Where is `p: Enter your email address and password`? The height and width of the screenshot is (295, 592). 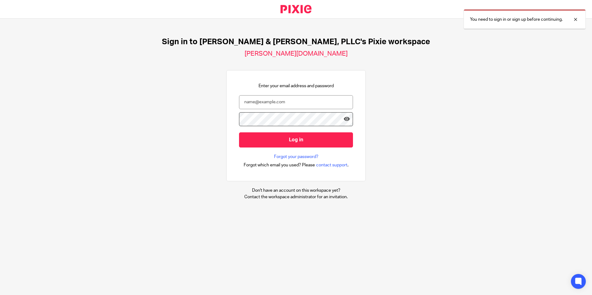
p: Enter your email address and password is located at coordinates (296, 86).